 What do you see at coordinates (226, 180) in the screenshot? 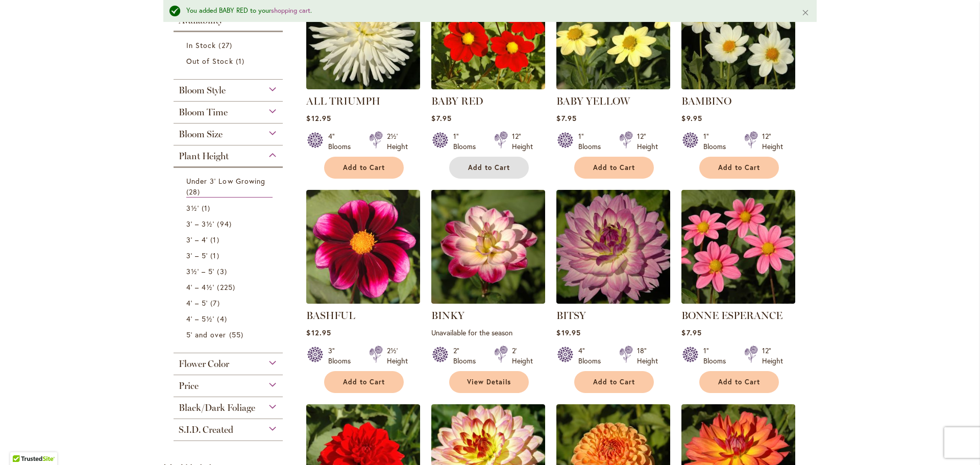
I see `span: Under 3' Low Growing` at bounding box center [226, 180].